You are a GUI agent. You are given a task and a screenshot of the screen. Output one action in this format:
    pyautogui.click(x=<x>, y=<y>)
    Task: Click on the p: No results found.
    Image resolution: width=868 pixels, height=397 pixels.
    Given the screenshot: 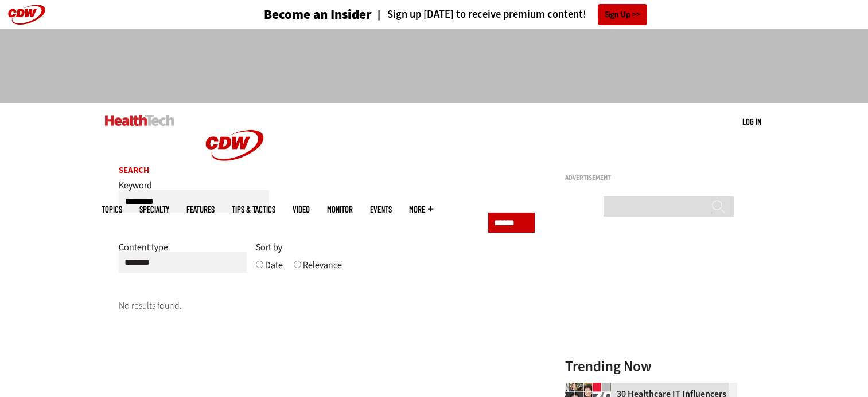 What is the action you would take?
    pyautogui.click(x=327, y=306)
    